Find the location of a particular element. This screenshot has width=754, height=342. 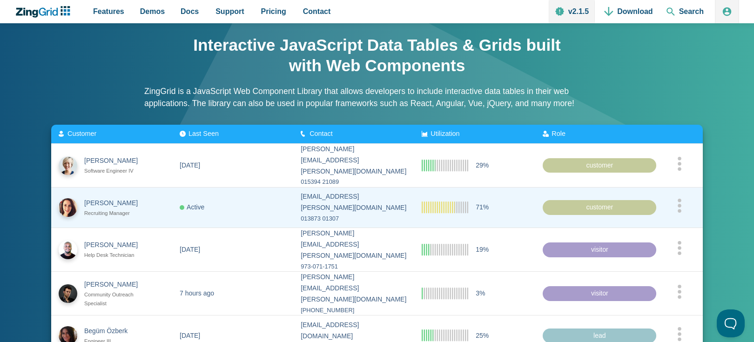

div: 013873 01307 is located at coordinates (354, 219).